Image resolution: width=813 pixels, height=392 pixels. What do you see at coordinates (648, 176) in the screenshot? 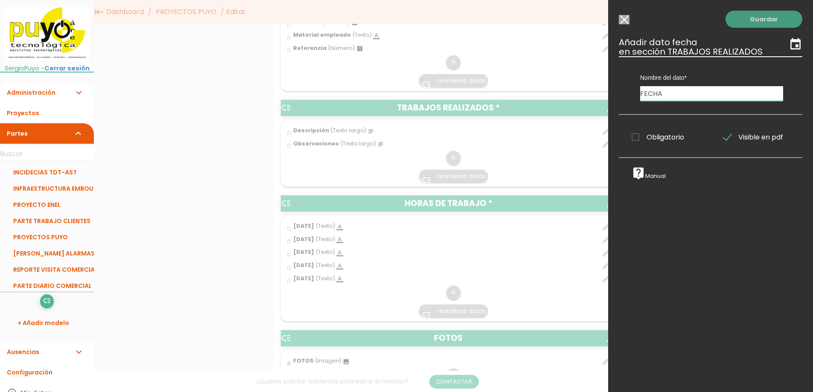
I see `a: live_helpManual` at bounding box center [648, 176].